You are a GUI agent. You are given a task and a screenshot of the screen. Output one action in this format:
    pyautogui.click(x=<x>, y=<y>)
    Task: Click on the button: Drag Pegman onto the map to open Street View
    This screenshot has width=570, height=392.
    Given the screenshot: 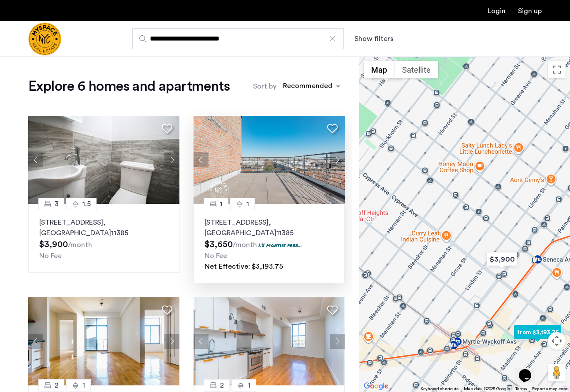 What is the action you would take?
    pyautogui.click(x=556, y=373)
    